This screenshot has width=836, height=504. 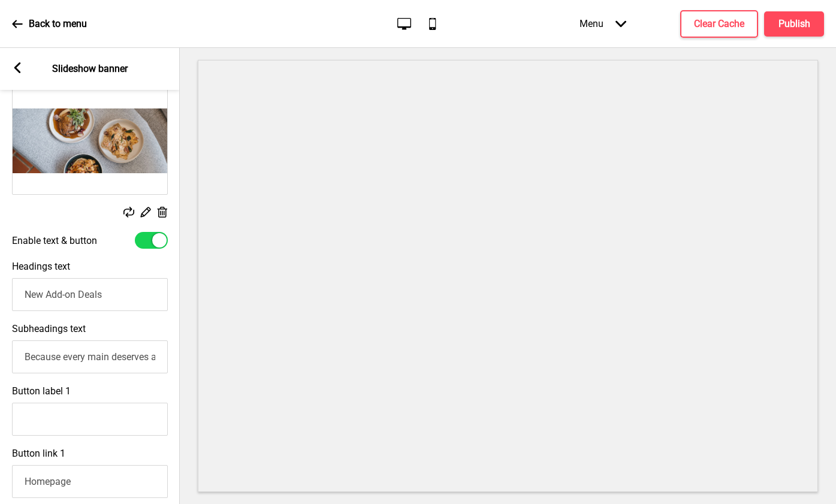 I want to click on p: Back to menu, so click(x=57, y=24).